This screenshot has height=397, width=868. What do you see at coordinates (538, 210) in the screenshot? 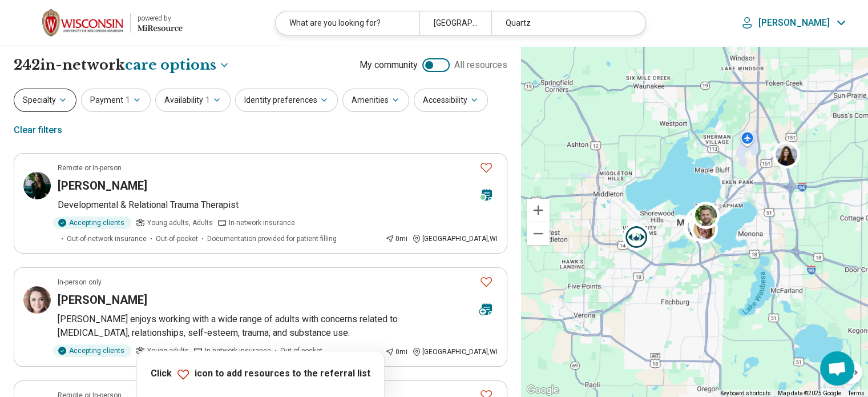
I see `button: Zoom in` at bounding box center [538, 210].